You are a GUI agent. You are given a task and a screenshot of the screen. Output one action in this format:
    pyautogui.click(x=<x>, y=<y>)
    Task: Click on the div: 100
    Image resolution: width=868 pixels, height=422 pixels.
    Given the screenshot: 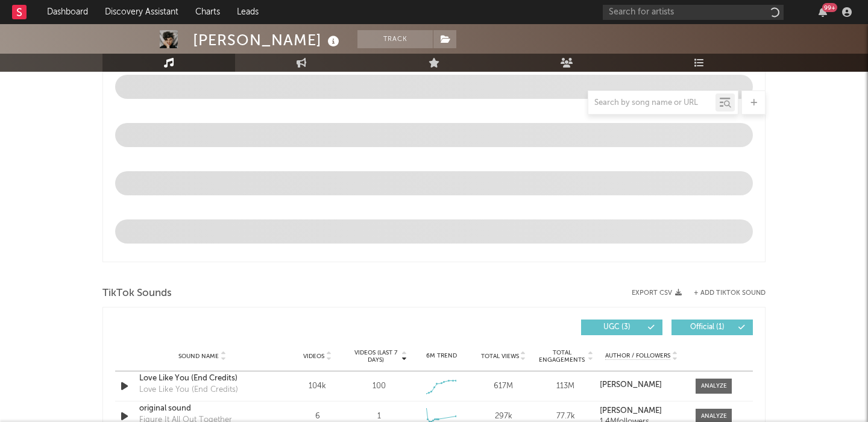 What is the action you would take?
    pyautogui.click(x=379, y=386)
    